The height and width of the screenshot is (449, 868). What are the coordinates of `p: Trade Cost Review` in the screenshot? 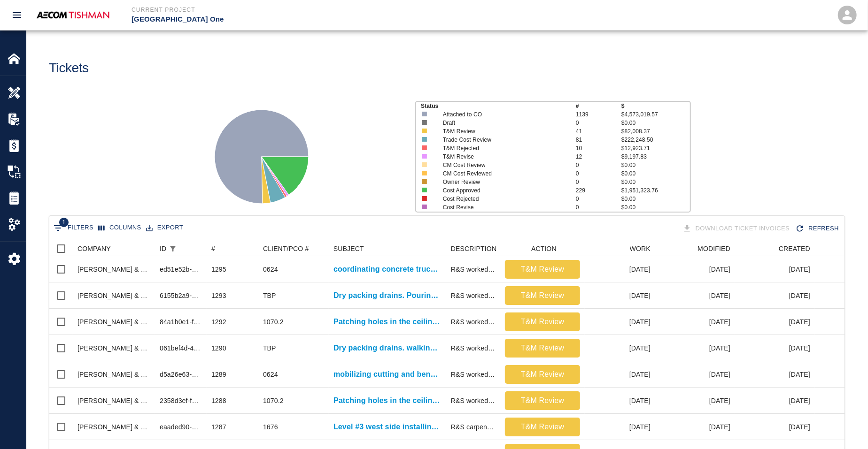 It's located at (502, 140).